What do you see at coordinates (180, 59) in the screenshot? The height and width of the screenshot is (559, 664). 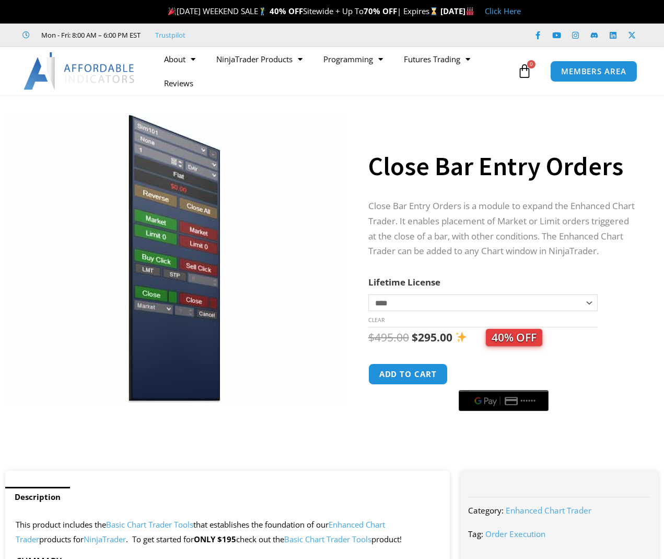 I see `a: About` at bounding box center [180, 59].